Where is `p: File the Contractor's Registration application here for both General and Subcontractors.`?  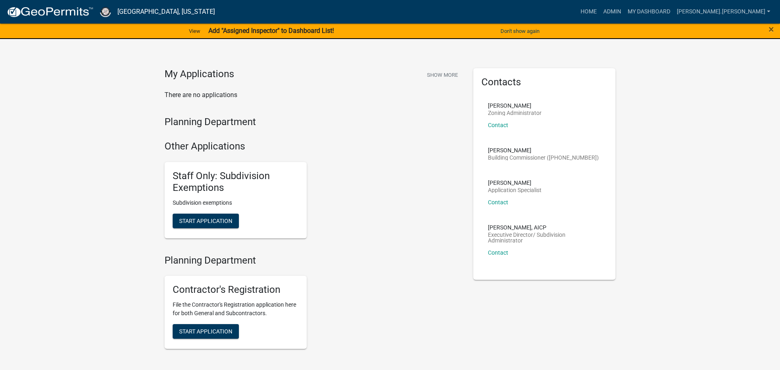 p: File the Contractor's Registration application here for both General and Subcontractors. is located at coordinates (235, 309).